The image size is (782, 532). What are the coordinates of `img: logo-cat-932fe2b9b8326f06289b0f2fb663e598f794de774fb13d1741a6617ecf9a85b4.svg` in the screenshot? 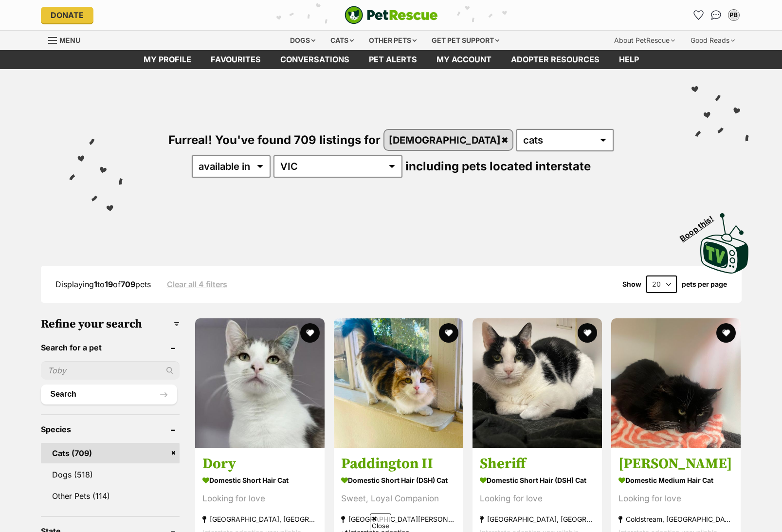 It's located at (391, 15).